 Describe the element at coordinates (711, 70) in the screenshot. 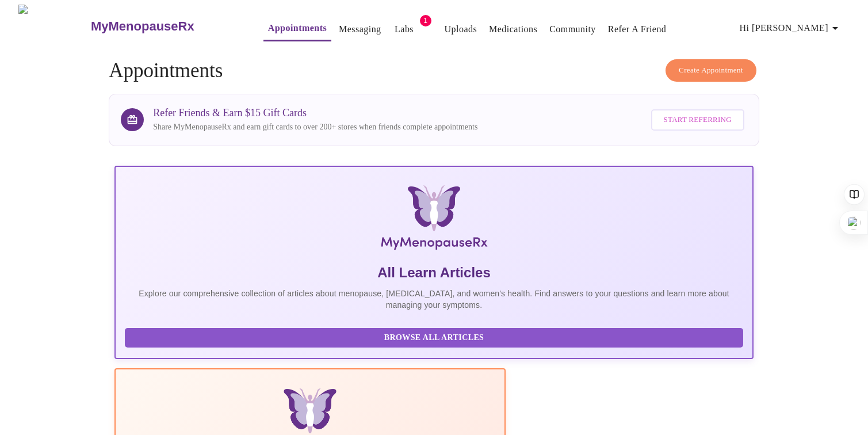

I see `span: Create Appointment` at that location.